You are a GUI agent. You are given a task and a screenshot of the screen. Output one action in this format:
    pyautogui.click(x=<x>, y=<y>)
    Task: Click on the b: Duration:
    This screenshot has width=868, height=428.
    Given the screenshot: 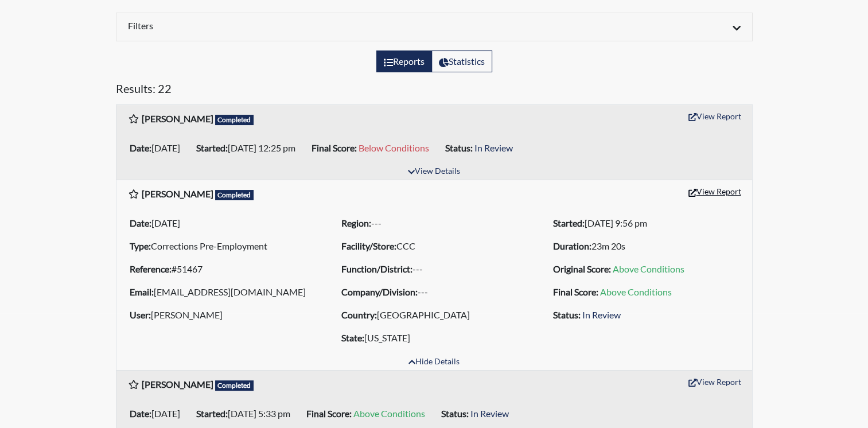 What is the action you would take?
    pyautogui.click(x=572, y=245)
    